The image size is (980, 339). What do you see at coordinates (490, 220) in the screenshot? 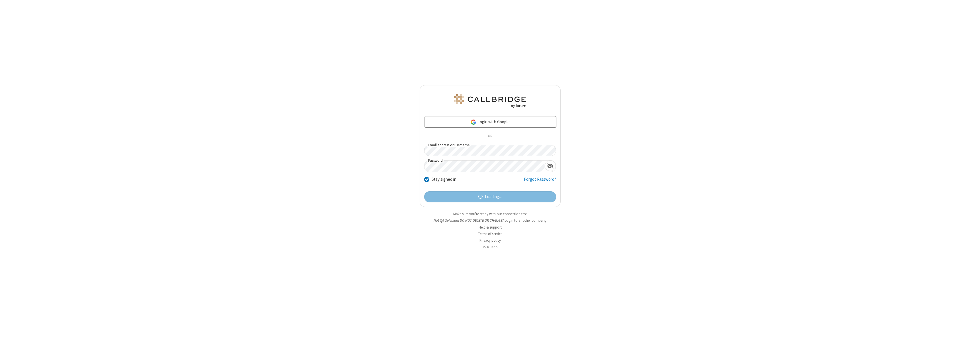
I see `li: Not QA Selenium DO NOT DELETE OR CHANGE?` at bounding box center [490, 220].